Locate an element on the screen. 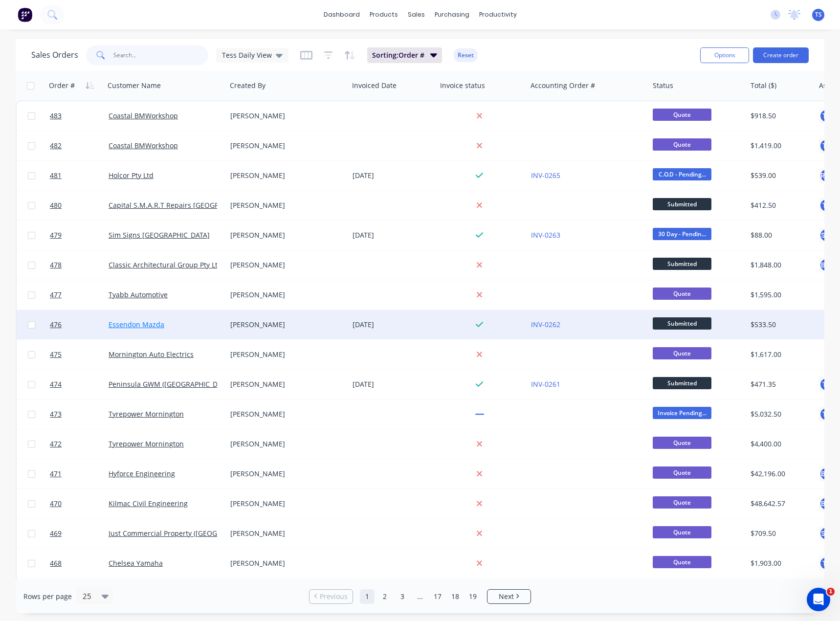  ul: Pagination is located at coordinates (420, 597).